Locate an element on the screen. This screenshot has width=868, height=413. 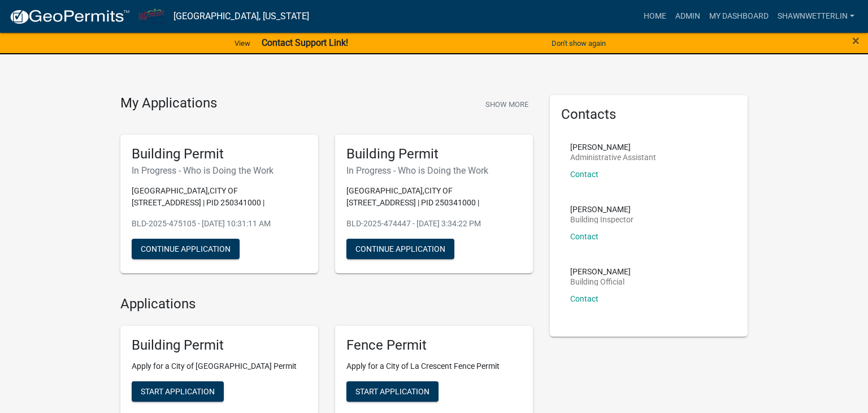
button: Close is located at coordinates (856, 41).